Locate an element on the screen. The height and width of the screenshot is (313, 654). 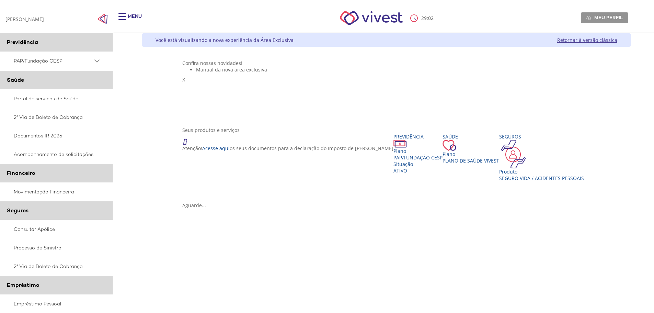
div: Seguros is located at coordinates (541, 136).